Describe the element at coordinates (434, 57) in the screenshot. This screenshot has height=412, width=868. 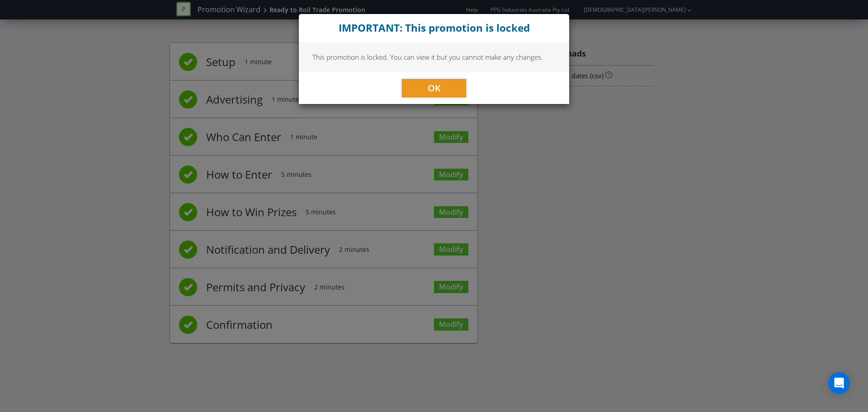
I see `div: This promotion is locked. You can view it but you cannot make any changes.` at that location.